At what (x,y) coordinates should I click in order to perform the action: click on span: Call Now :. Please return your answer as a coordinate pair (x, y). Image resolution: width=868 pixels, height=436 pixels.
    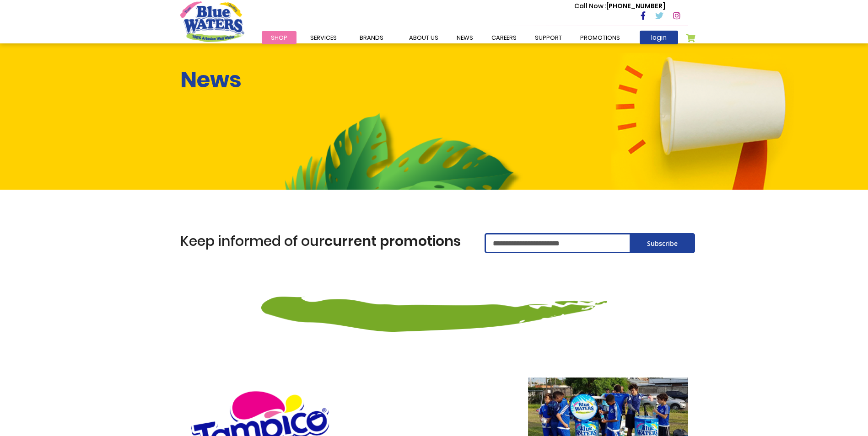
    Looking at the image, I should click on (590, 6).